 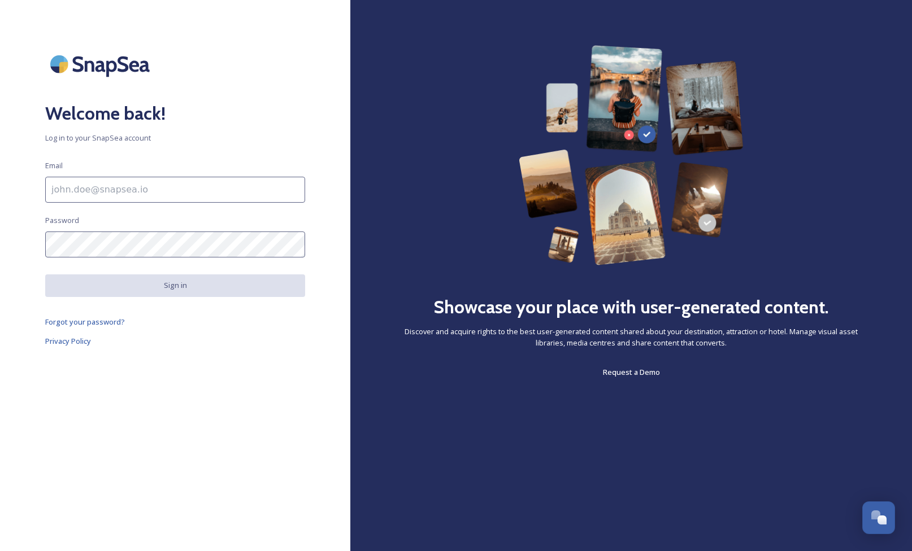 I want to click on button: Open Chat, so click(x=878, y=518).